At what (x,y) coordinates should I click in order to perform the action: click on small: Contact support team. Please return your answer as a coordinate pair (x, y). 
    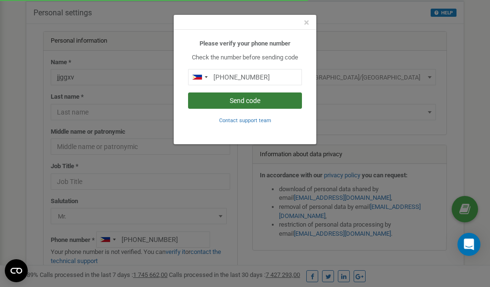
    Looking at the image, I should click on (245, 120).